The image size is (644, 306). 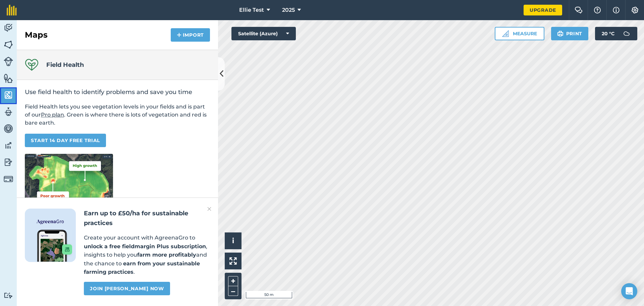 What do you see at coordinates (147, 255) in the screenshot?
I see `p: Create your account with AgreenaGro to , insights to help you and the chance to .` at bounding box center [147, 255].